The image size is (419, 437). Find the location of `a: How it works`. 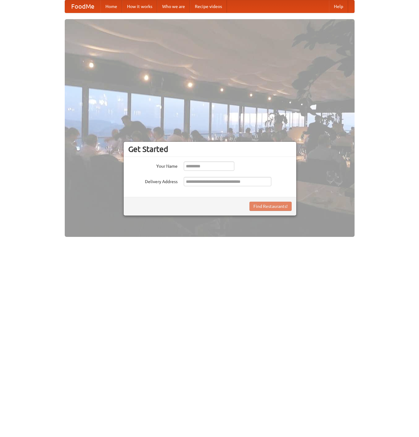

a: How it works is located at coordinates (140, 6).